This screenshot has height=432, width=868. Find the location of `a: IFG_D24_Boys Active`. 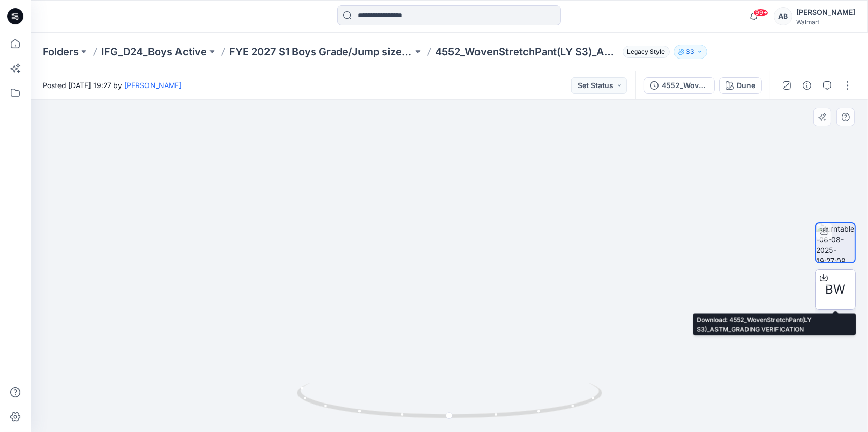

a: IFG_D24_Boys Active is located at coordinates (154, 52).